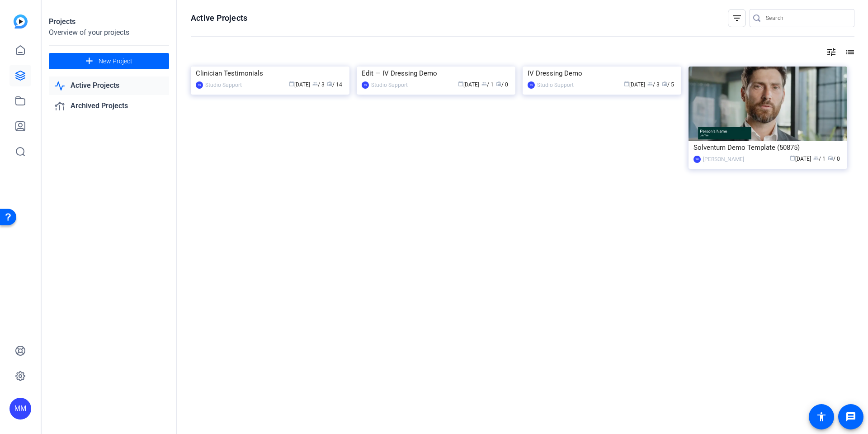 The image size is (868, 434). I want to click on img: blue-gradient.svg, so click(20, 21).